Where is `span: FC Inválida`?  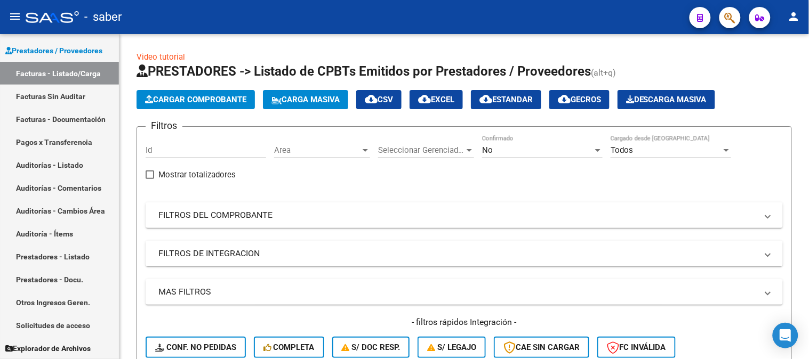
span: FC Inválida is located at coordinates (636, 348).